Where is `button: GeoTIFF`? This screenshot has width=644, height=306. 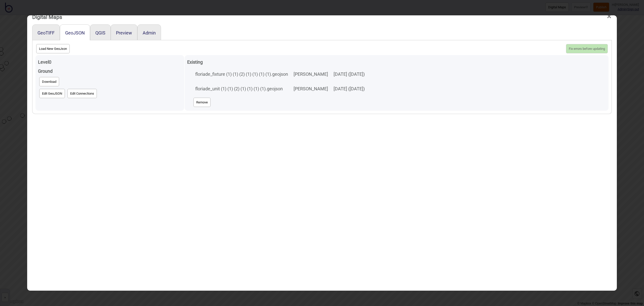 button: GeoTIFF is located at coordinates (46, 33).